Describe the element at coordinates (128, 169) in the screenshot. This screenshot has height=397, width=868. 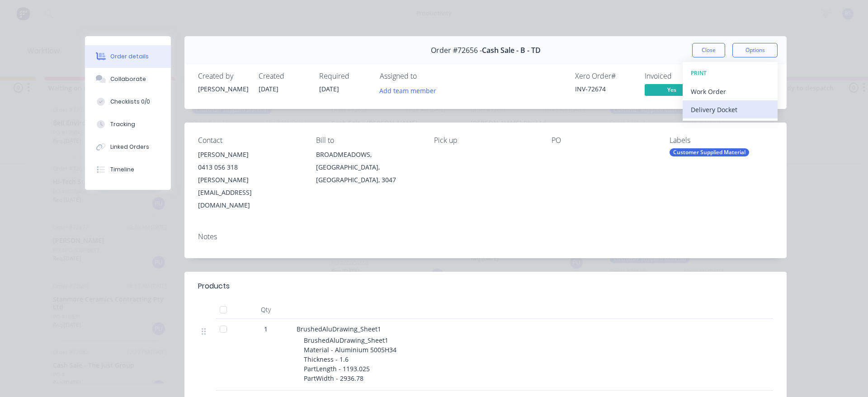
I see `button: Timeline` at that location.